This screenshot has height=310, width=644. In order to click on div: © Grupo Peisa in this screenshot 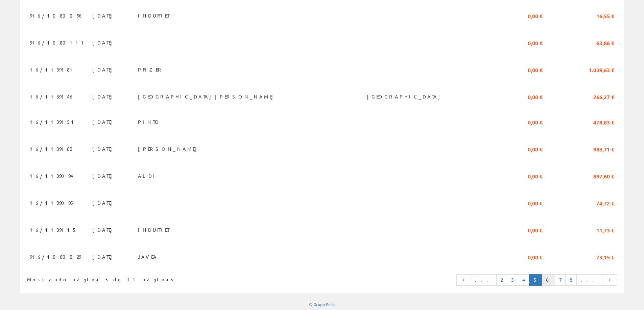, I will do `click(322, 304)`.